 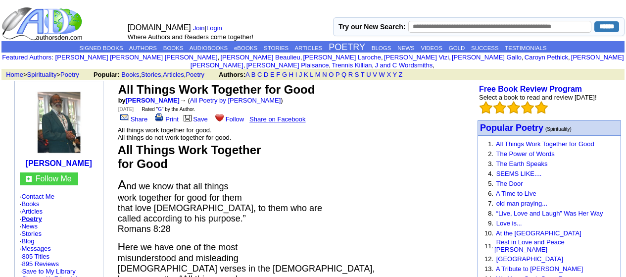 What do you see at coordinates (489, 246) in the screenshot?
I see `font: 11.` at bounding box center [489, 246].